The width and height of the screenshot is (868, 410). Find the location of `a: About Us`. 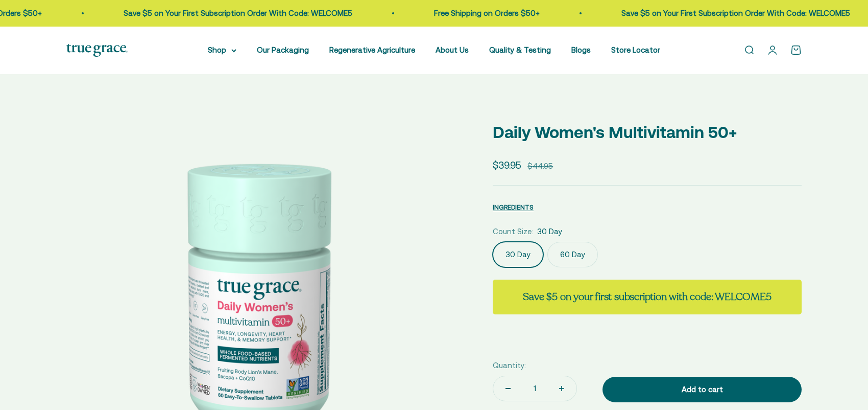

a: About Us is located at coordinates (452, 49).